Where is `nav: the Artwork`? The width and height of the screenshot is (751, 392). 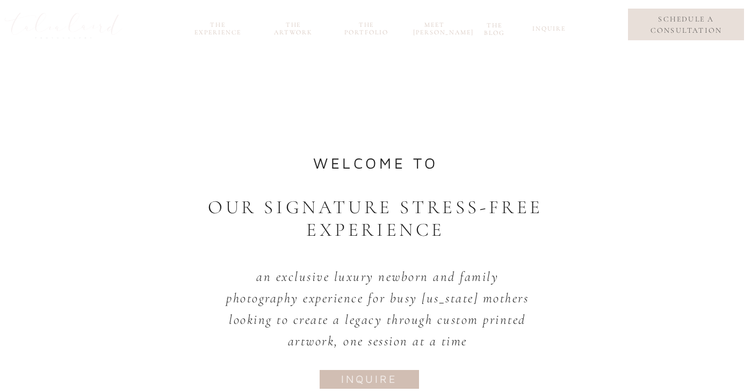
nav: the Artwork is located at coordinates (293, 27).